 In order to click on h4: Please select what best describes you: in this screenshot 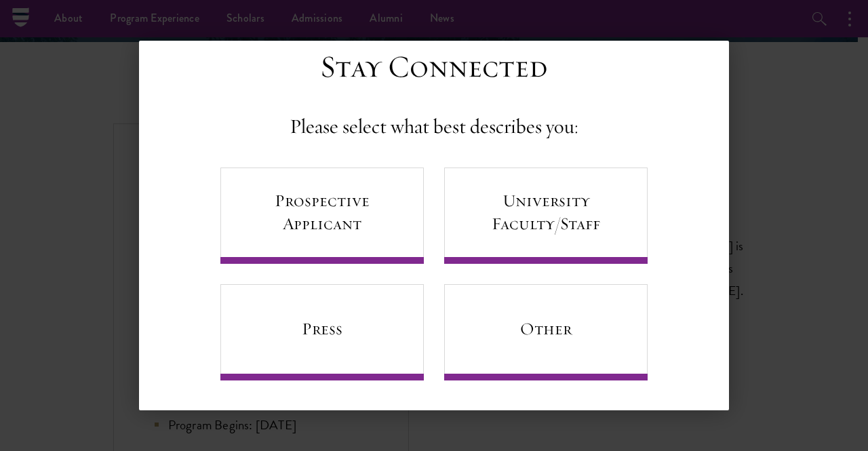, I will do `click(434, 127)`.